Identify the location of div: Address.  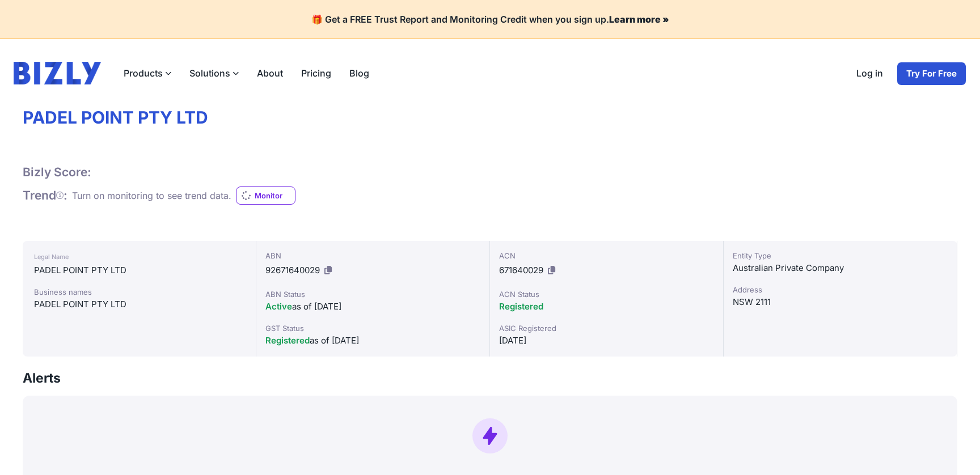
(840, 290).